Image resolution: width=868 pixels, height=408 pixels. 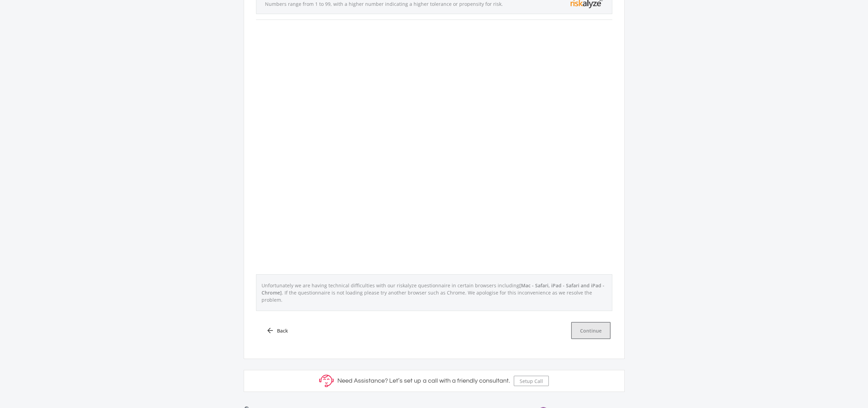 I want to click on p: Unfortunately we are having technical difficulties with our riskalyze questionnaire in certain br..., so click(x=434, y=292).